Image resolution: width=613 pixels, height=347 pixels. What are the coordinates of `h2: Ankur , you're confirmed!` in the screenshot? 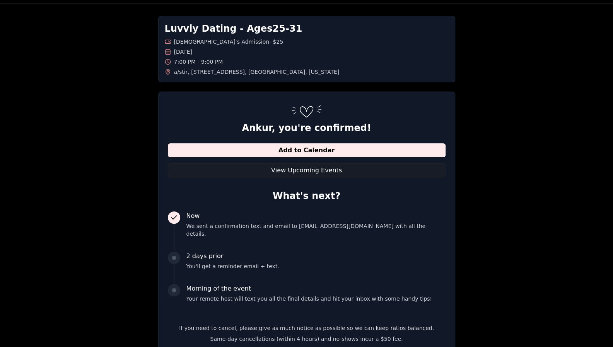 It's located at (307, 128).